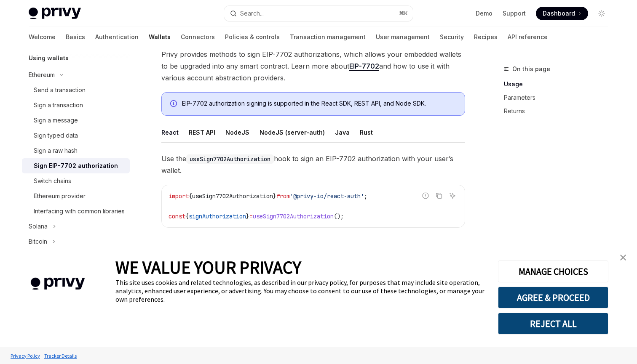  Describe the element at coordinates (559, 84) in the screenshot. I see `a: Usage` at that location.